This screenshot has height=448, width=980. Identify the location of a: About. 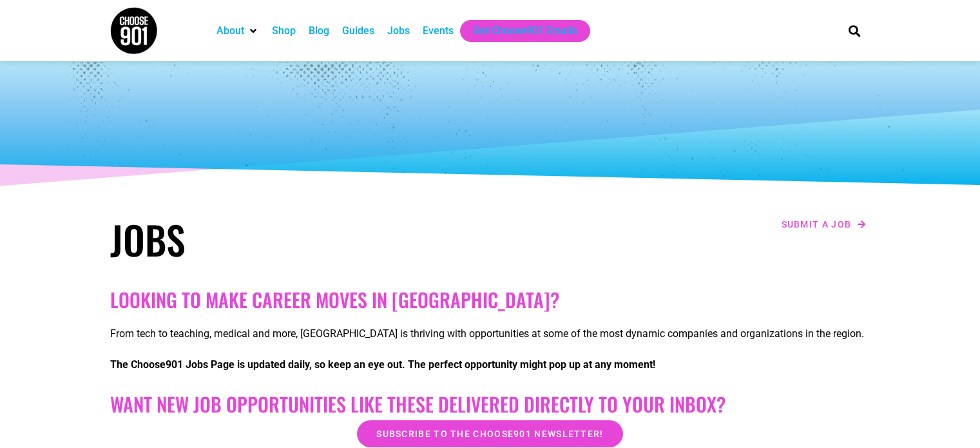
(230, 31).